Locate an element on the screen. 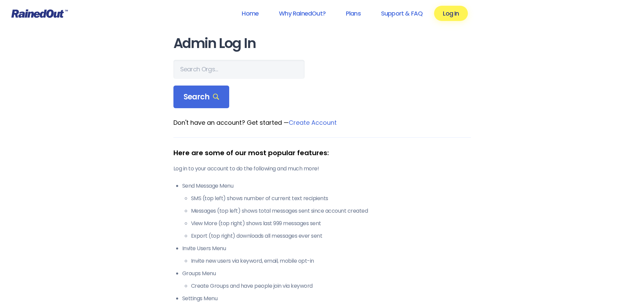 The width and height of the screenshot is (644, 308). a: Log In is located at coordinates (451, 13).